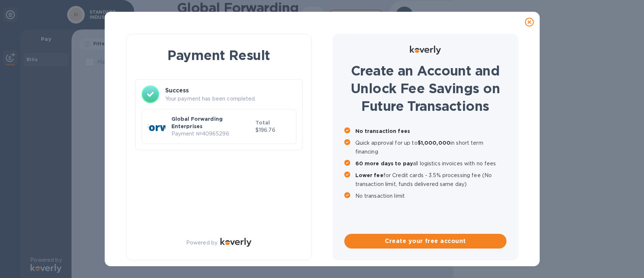  What do you see at coordinates (212, 123) in the screenshot?
I see `p: Global Forwarding Enterprises` at bounding box center [212, 123].